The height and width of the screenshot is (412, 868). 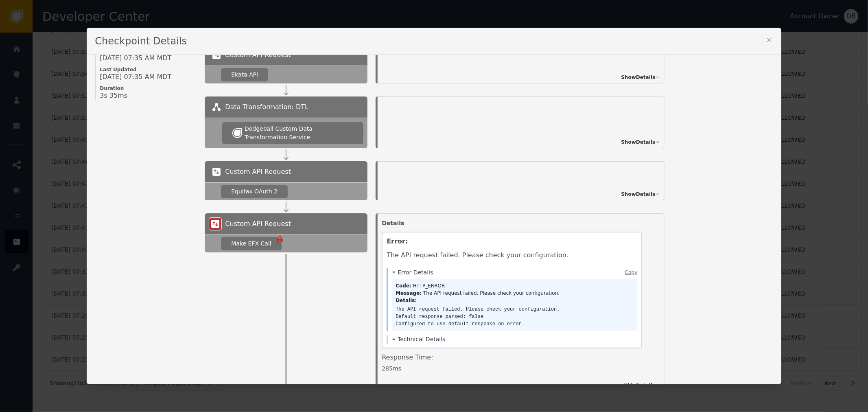 What do you see at coordinates (515, 286) in the screenshot?
I see `div: HTTP_ERROR` at bounding box center [515, 286].